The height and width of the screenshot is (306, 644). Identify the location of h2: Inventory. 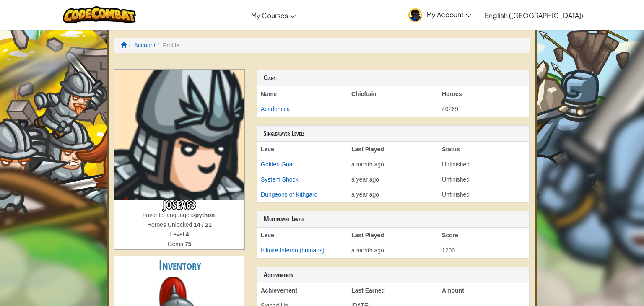
(179, 265).